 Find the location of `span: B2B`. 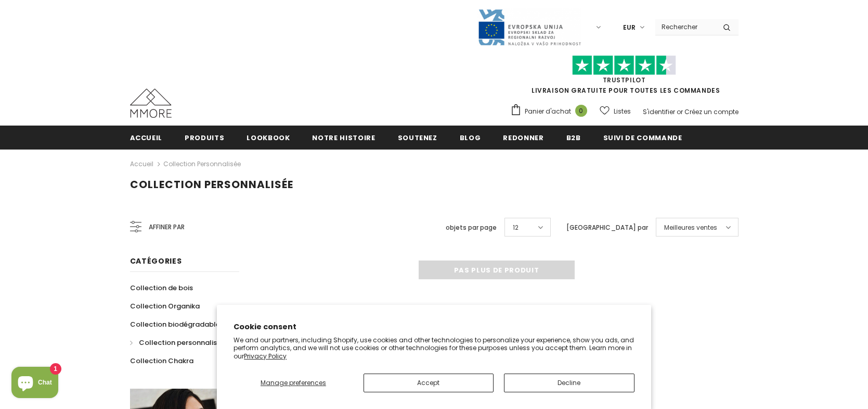

span: B2B is located at coordinates (574, 137).